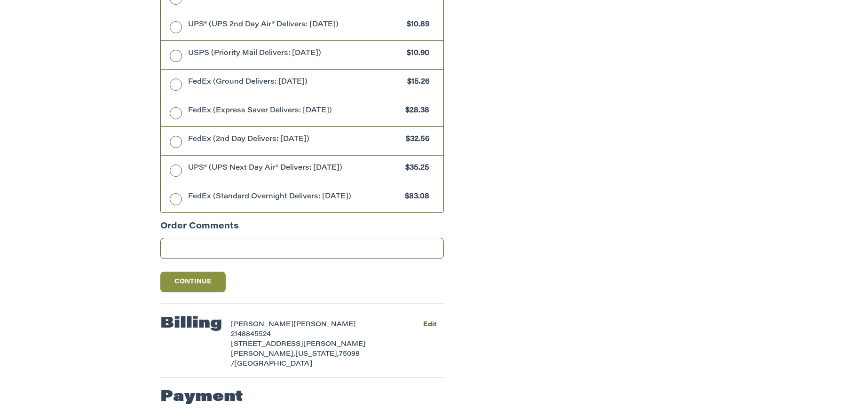 The width and height of the screenshot is (852, 415). Describe the element at coordinates (251, 335) in the screenshot. I see `span: 2148845524` at that location.